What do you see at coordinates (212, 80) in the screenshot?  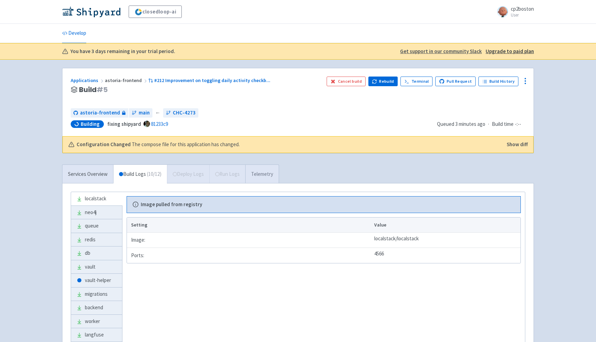 I see `span: #212 Improvement on toggling daily activity checkb ...` at bounding box center [212, 80].